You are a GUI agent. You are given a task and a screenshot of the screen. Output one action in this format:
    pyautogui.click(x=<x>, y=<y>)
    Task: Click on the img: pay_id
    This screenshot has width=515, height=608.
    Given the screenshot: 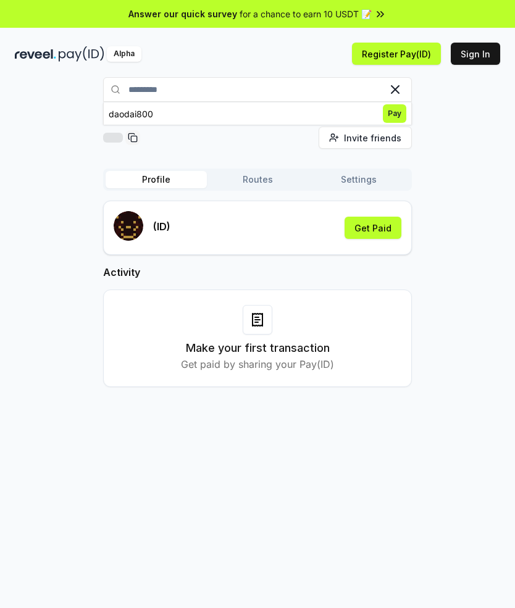 What is the action you would take?
    pyautogui.click(x=81, y=54)
    